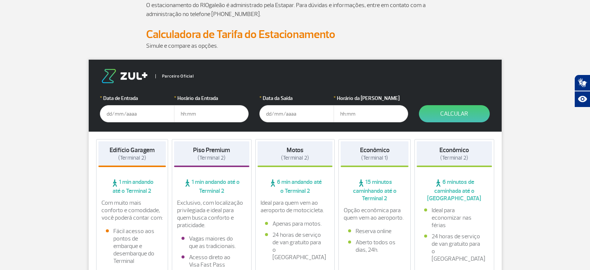 This screenshot has height=270, width=590. Describe the element at coordinates (454, 114) in the screenshot. I see `button: Calcular` at that location.